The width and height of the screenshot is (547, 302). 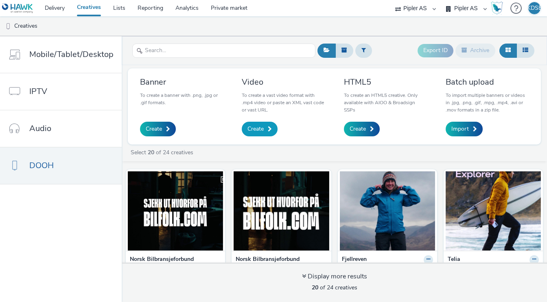 What do you see at coordinates (499, 8) in the screenshot?
I see `a: Hawk Academy` at bounding box center [499, 8].